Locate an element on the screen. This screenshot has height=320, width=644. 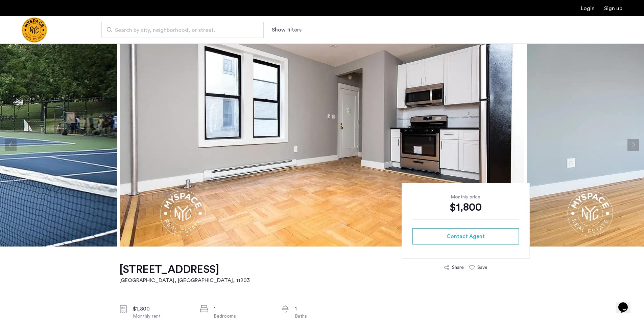
img: apartment is located at coordinates (322, 145).